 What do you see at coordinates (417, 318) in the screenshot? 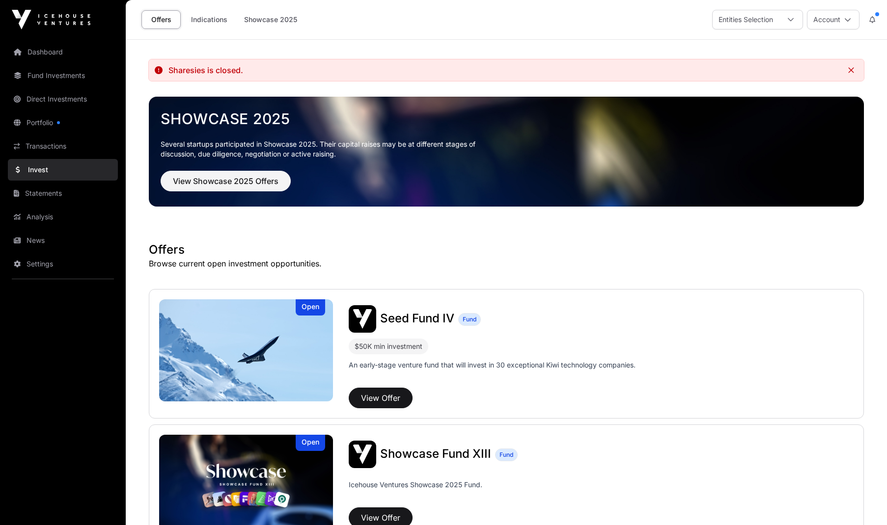
I see `span: Seed Fund IV` at bounding box center [417, 318].